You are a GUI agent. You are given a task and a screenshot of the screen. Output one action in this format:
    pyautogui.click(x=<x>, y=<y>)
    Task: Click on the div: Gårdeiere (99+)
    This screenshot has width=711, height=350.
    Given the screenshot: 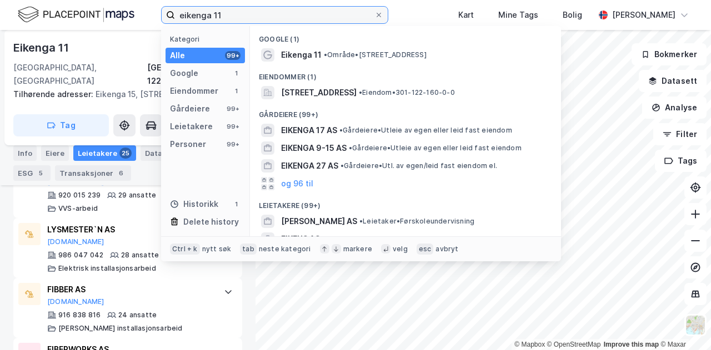 What is the action you would take?
    pyautogui.click(x=405, y=112)
    